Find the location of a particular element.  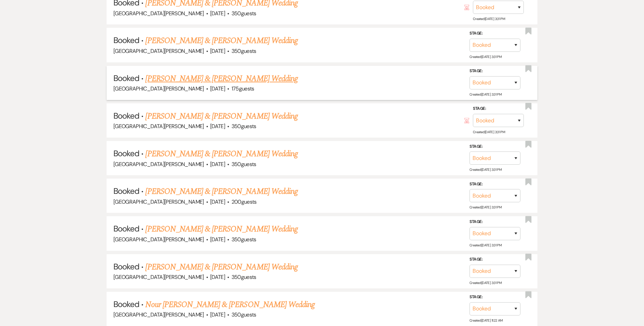

span: 200 guests is located at coordinates (244, 202).